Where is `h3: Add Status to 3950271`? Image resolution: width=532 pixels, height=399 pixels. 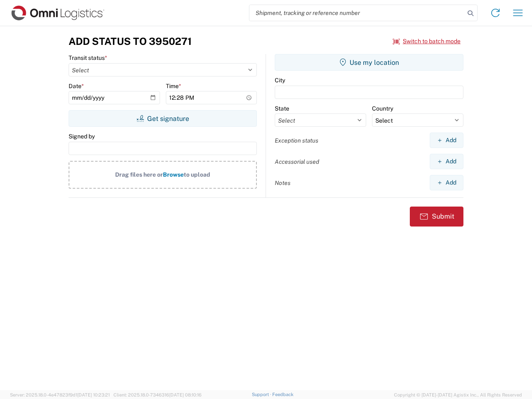 h3: Add Status to 3950271 is located at coordinates (130, 41).